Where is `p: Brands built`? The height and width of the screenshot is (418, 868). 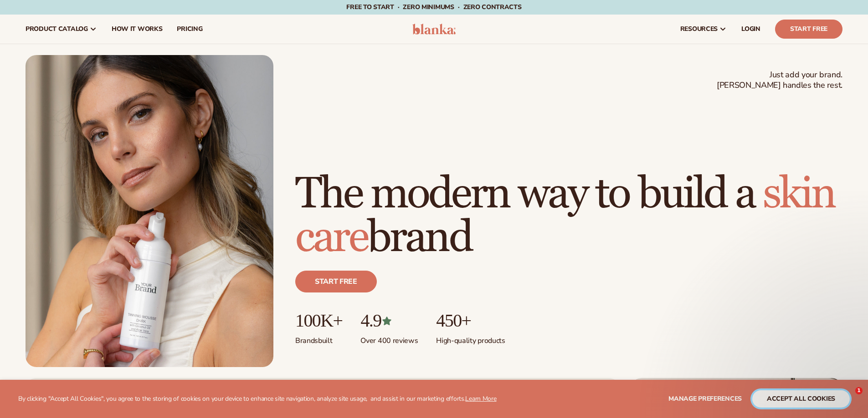
p: Brands built is located at coordinates (319, 338).